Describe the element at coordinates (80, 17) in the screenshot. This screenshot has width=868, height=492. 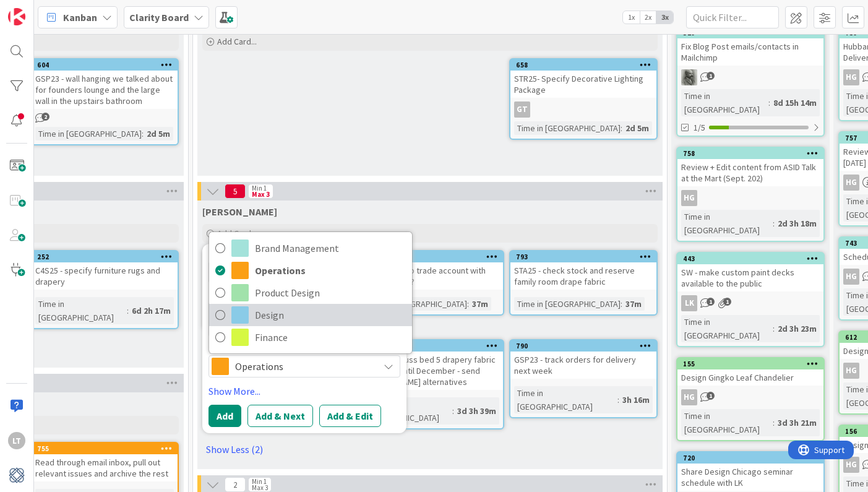
I see `span: Kanban` at that location.